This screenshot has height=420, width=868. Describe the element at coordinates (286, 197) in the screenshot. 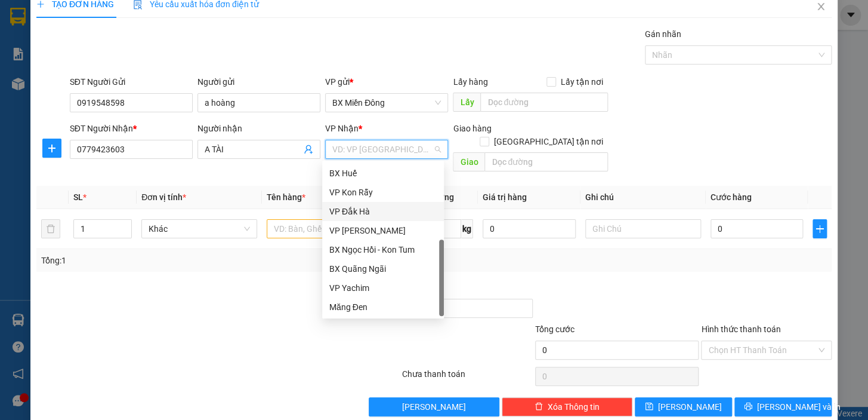

I see `span: Tên hàng` at that location.